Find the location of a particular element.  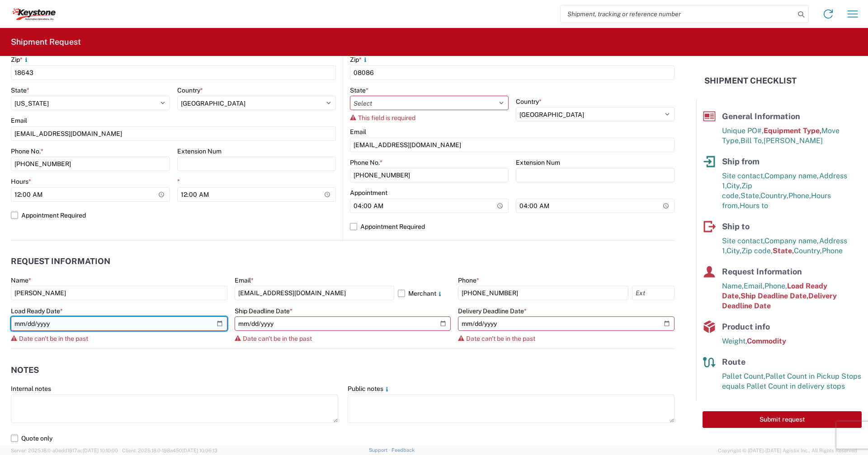

span: Route is located at coordinates (733, 362).